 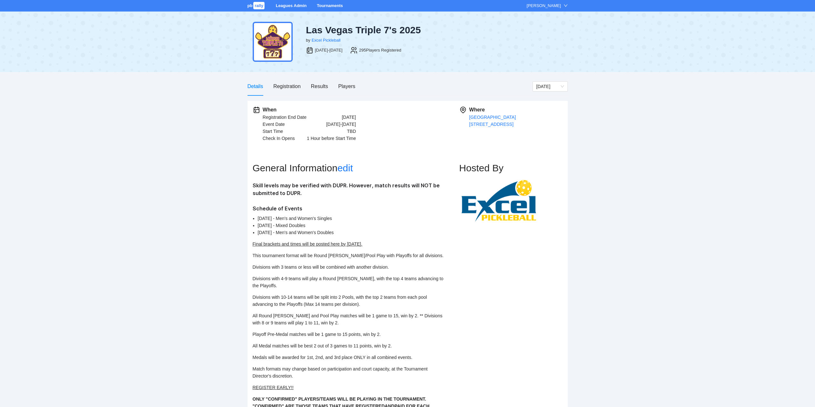 I want to click on div: Las Vegas Triple 7's 2025, so click(x=381, y=30).